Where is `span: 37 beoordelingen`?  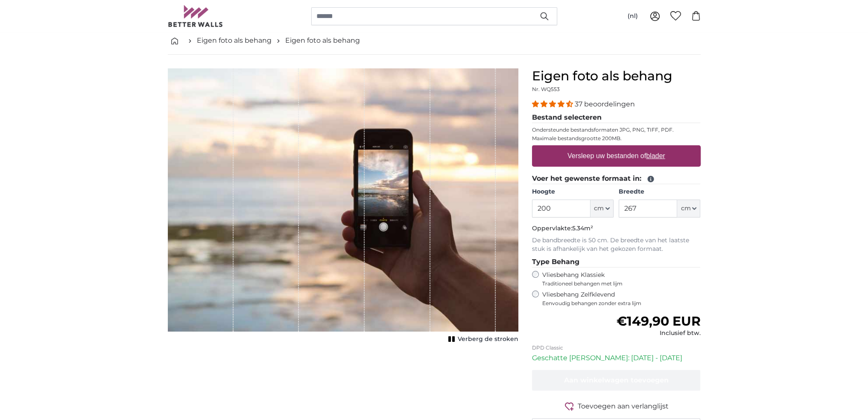
span: 37 beoordelingen is located at coordinates (605, 104).